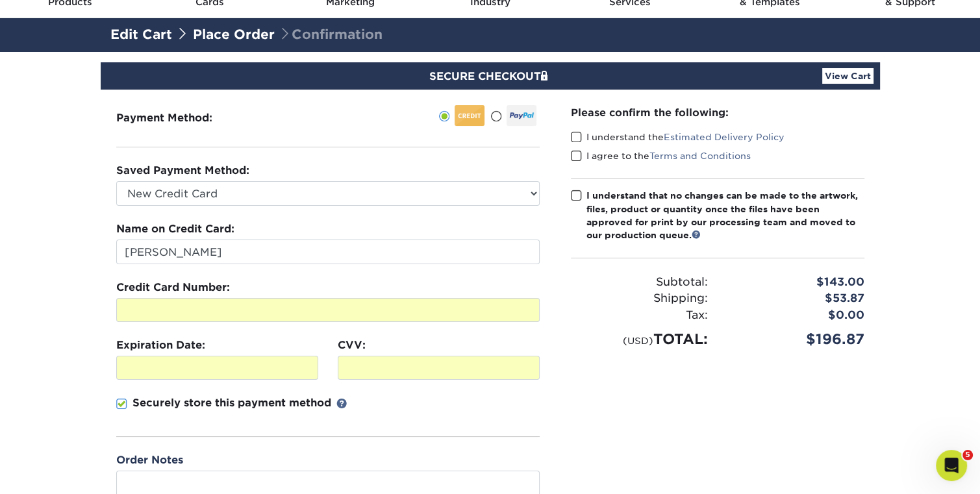 The image size is (980, 494). Describe the element at coordinates (847, 76) in the screenshot. I see `a: View Cart` at that location.